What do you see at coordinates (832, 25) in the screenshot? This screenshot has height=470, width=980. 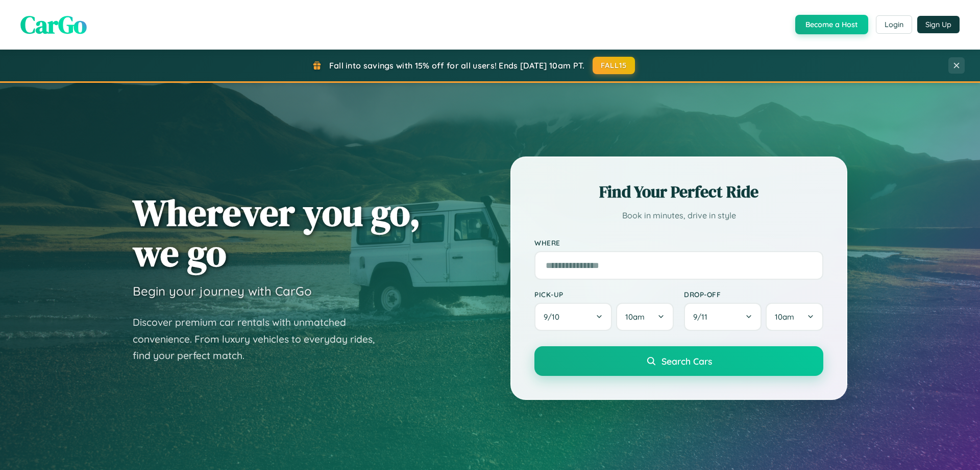 I see `button: Become a Host` at bounding box center [832, 25].